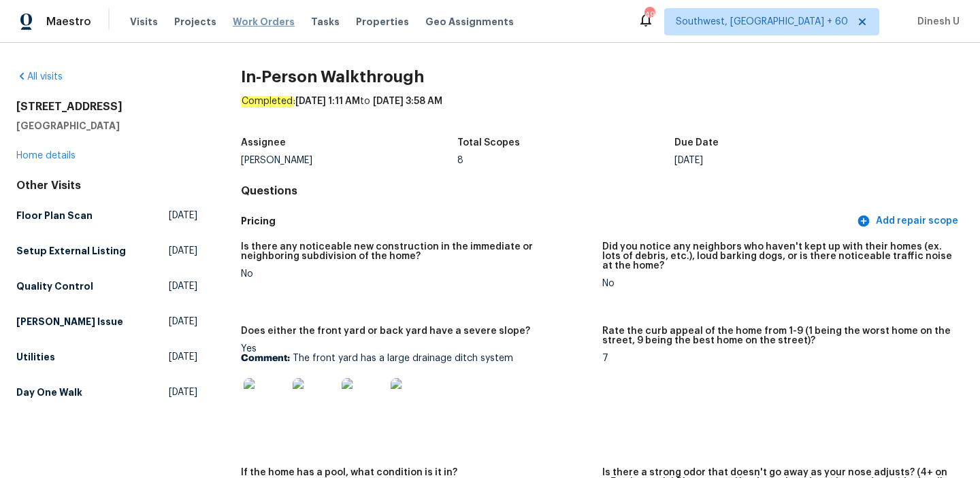 This screenshot has width=980, height=478. Describe the element at coordinates (144, 22) in the screenshot. I see `span: Visits` at that location.